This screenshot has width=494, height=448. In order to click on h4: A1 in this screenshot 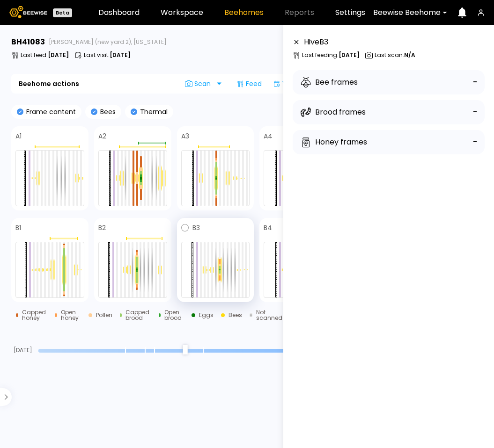, I will do `click(18, 136)`.